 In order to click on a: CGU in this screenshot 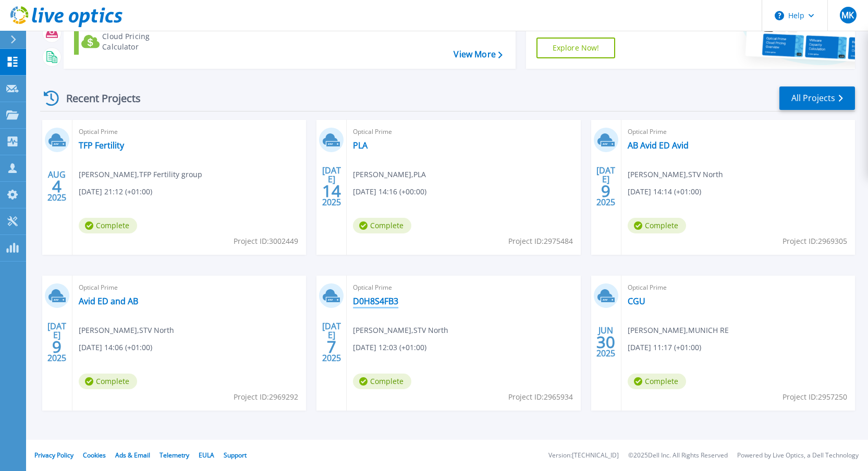, I will do `click(636, 301)`.